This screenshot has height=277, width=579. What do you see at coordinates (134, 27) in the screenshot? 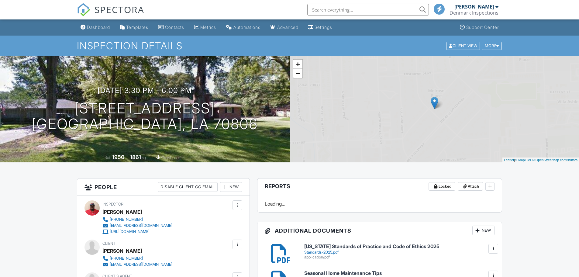
I see `a: Templates` at bounding box center [134, 27].